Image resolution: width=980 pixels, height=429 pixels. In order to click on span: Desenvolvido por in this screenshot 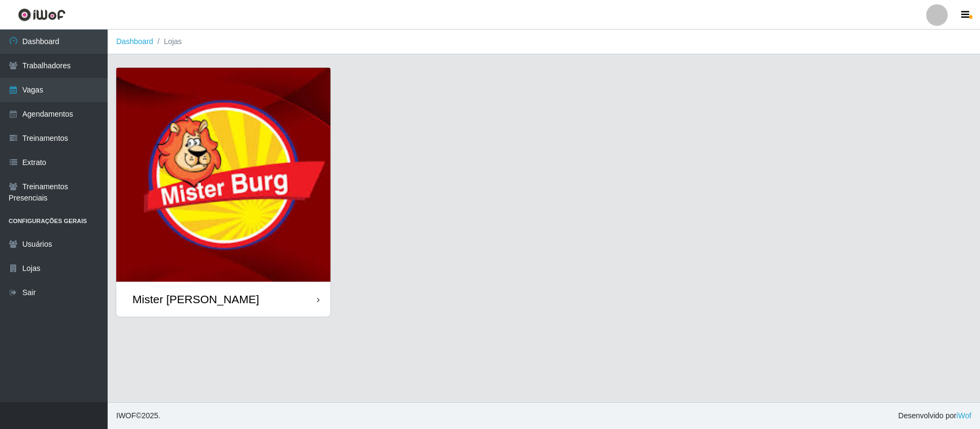, I will do `click(935, 416)`.